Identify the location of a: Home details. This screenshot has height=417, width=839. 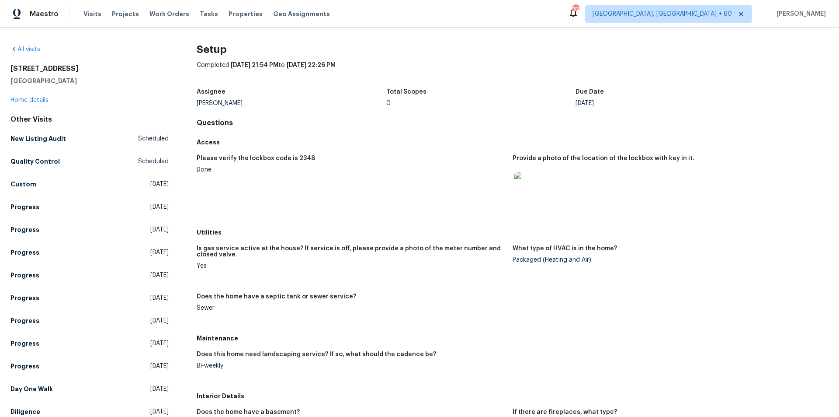
(29, 100).